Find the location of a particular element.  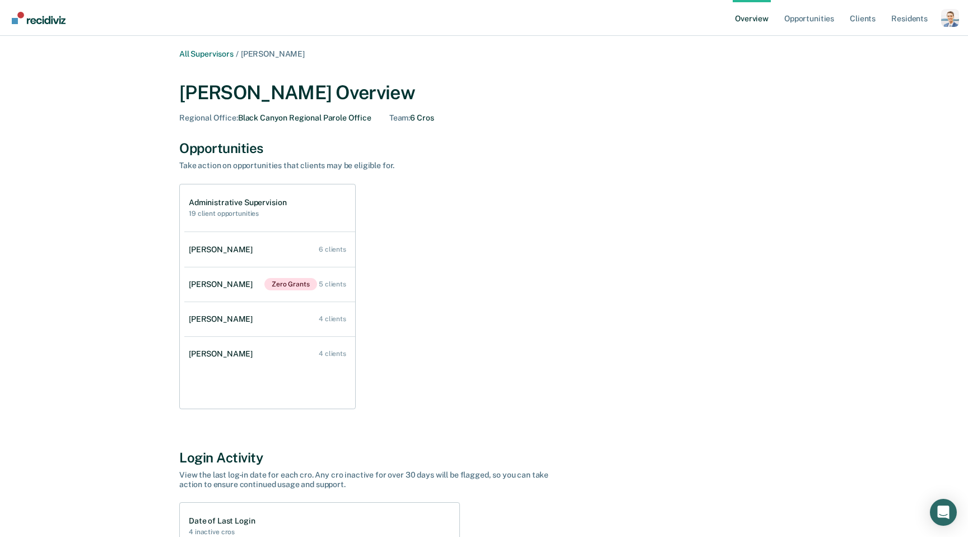

div: 5 clients is located at coordinates (332, 284).